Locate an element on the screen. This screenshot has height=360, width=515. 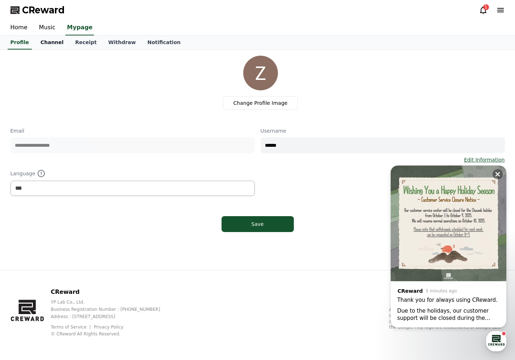
a: Privacy Policy is located at coordinates (109, 327).